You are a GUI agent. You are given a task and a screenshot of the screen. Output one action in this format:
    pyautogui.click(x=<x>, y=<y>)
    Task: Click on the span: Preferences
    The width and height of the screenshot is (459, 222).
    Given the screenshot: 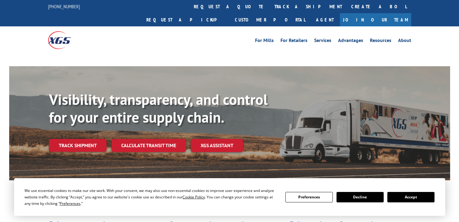 What is the action you would take?
    pyautogui.click(x=70, y=203)
    